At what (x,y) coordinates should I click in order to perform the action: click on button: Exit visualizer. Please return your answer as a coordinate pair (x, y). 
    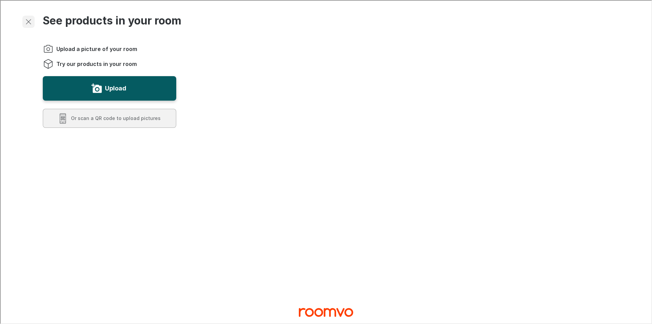
    Looking at the image, I should click on (28, 21).